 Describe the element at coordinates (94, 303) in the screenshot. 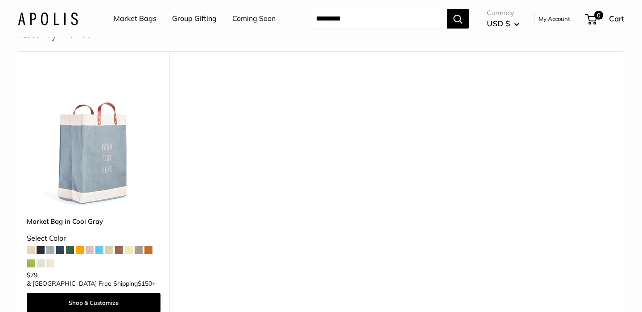

I see `a: Shop & Customize` at that location.